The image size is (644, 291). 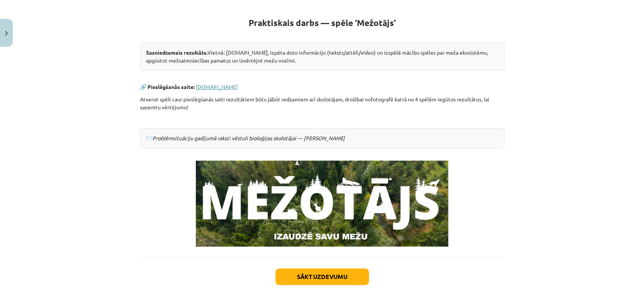 I want to click on strong: Sasniedzamais rezultāts., so click(x=177, y=52).